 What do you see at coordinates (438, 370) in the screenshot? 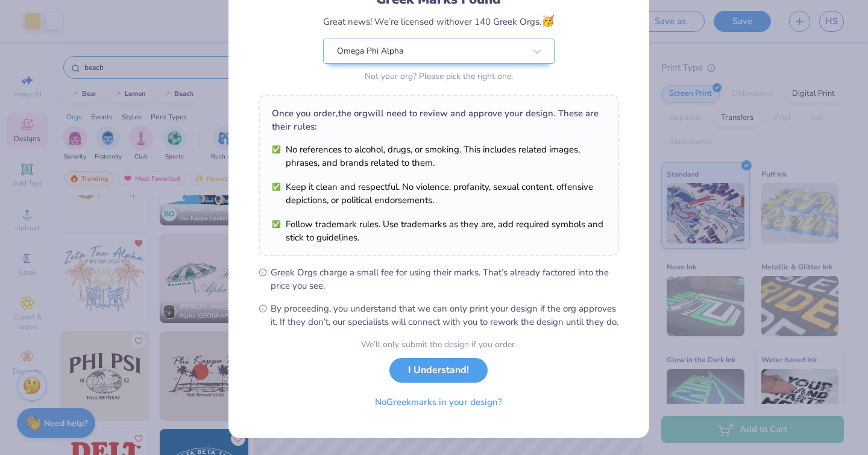
I see `button: I Understand!` at bounding box center [438, 370].